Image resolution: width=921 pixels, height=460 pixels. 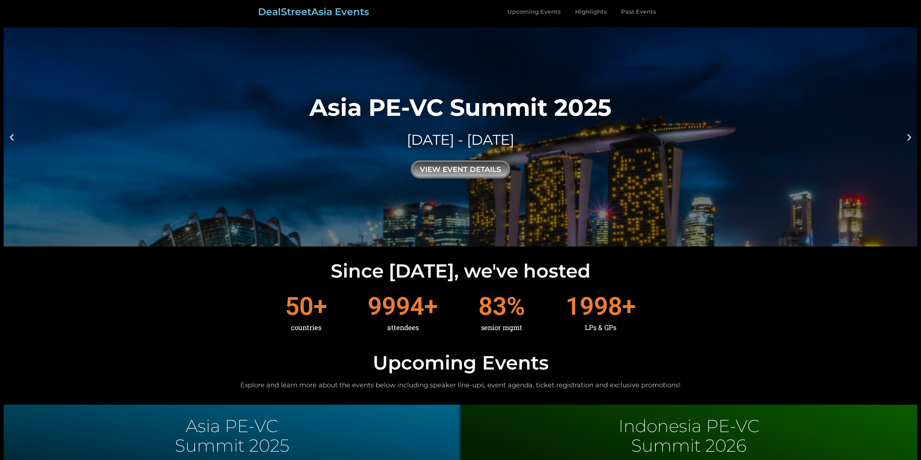 I want to click on span: 83, so click(x=493, y=306).